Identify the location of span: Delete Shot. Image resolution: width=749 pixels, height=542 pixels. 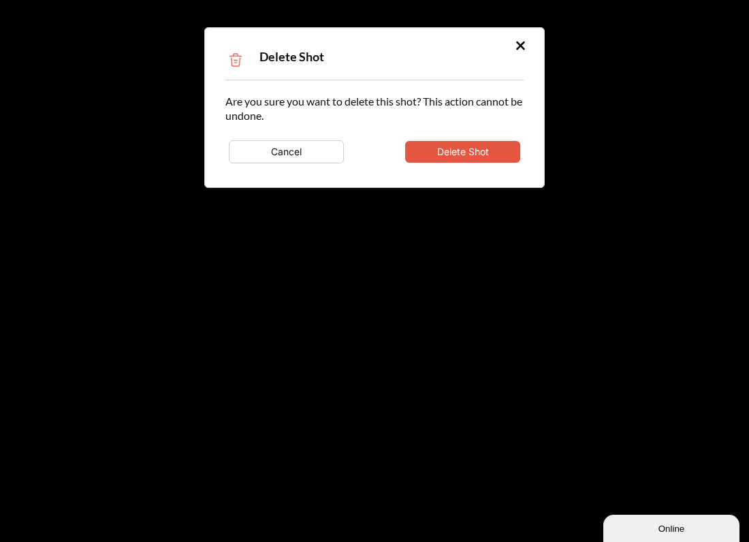
(292, 57).